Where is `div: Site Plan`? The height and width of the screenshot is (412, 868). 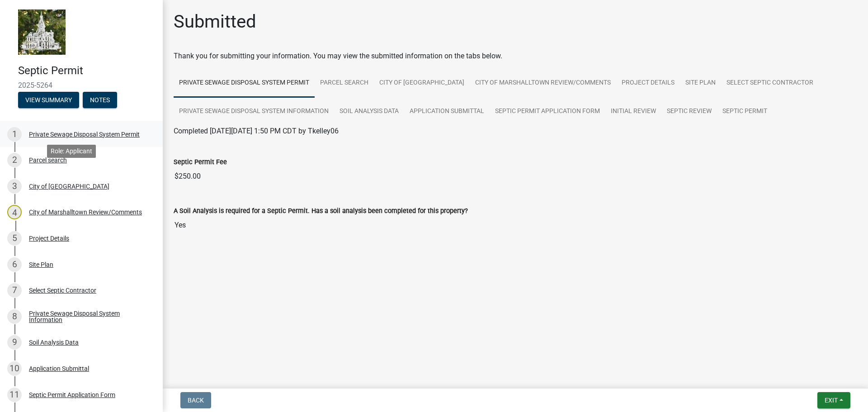 div: Site Plan is located at coordinates (41, 264).